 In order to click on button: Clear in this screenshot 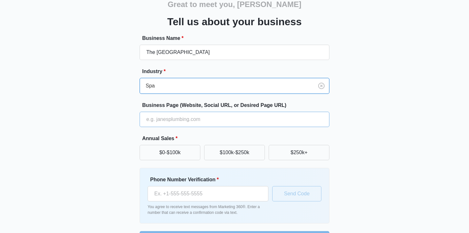, I will do `click(321, 86)`.